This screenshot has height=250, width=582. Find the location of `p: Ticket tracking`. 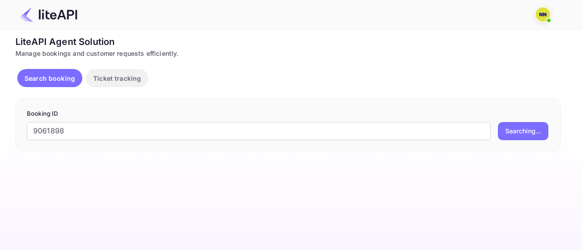

p: Ticket tracking is located at coordinates (117, 78).